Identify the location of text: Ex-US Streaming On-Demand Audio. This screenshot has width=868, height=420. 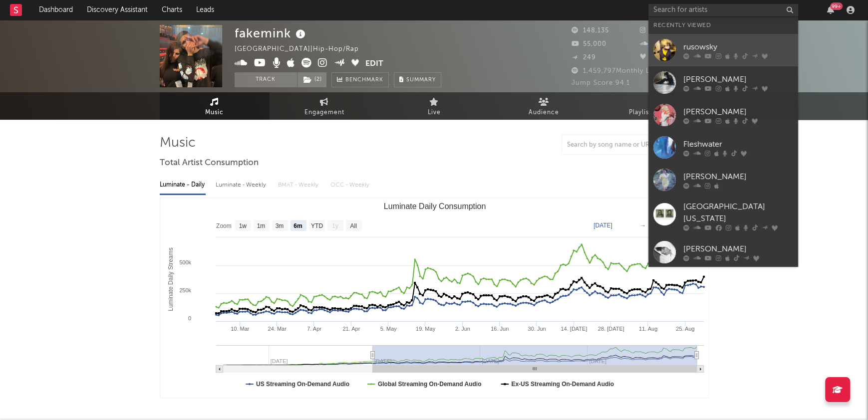
(562, 385).